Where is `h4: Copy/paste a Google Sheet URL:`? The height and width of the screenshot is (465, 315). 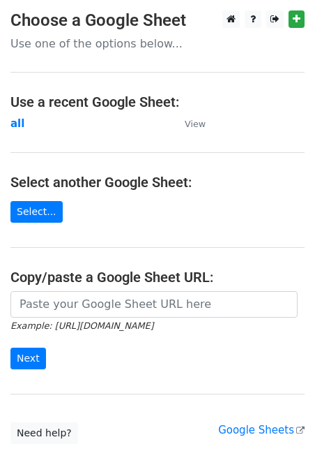
h4: Copy/paste a Google Sheet URL: is located at coordinates (158, 277).